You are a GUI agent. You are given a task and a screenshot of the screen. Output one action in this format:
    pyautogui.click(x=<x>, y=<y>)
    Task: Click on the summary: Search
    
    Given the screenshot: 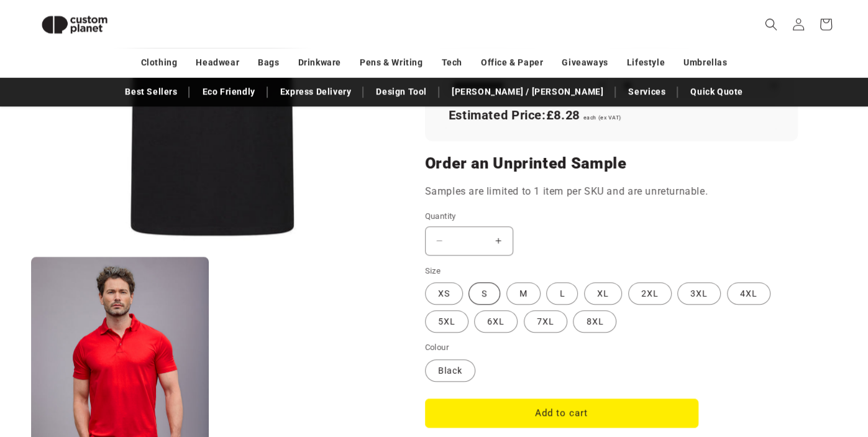 What is the action you would take?
    pyautogui.click(x=771, y=25)
    